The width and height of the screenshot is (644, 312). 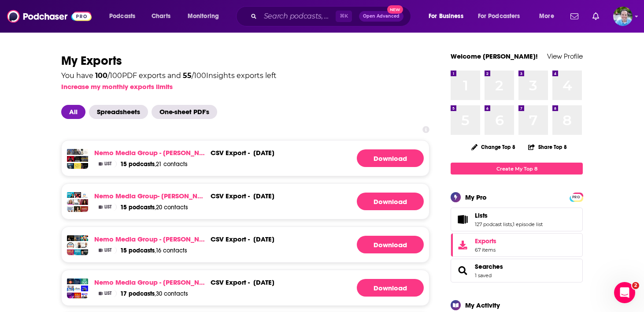 I want to click on a: Lists, so click(x=463, y=220).